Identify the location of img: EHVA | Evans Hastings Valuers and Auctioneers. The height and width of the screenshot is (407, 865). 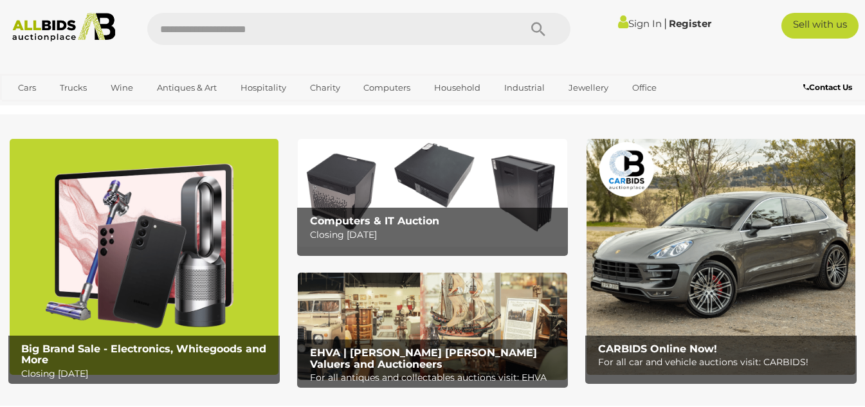
(432, 326).